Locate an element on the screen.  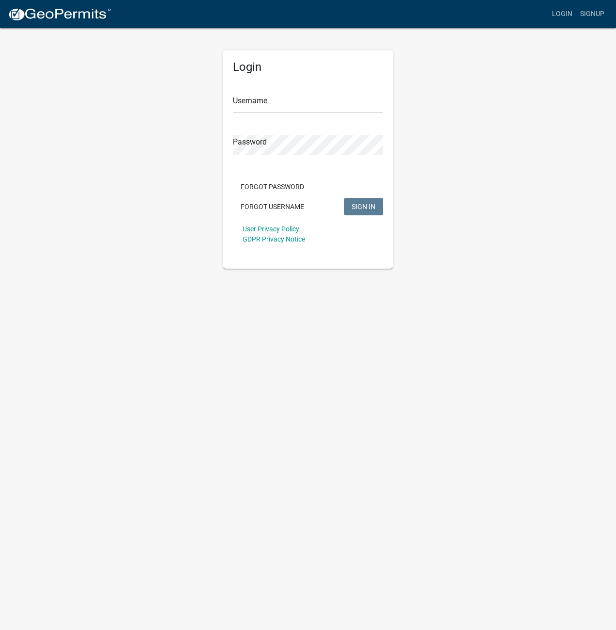
span: SIGN IN is located at coordinates (363, 206).